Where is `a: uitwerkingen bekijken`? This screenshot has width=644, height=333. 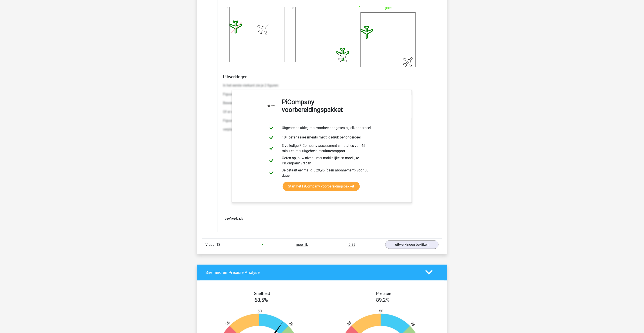 a: uitwerkingen bekijken is located at coordinates (412, 245).